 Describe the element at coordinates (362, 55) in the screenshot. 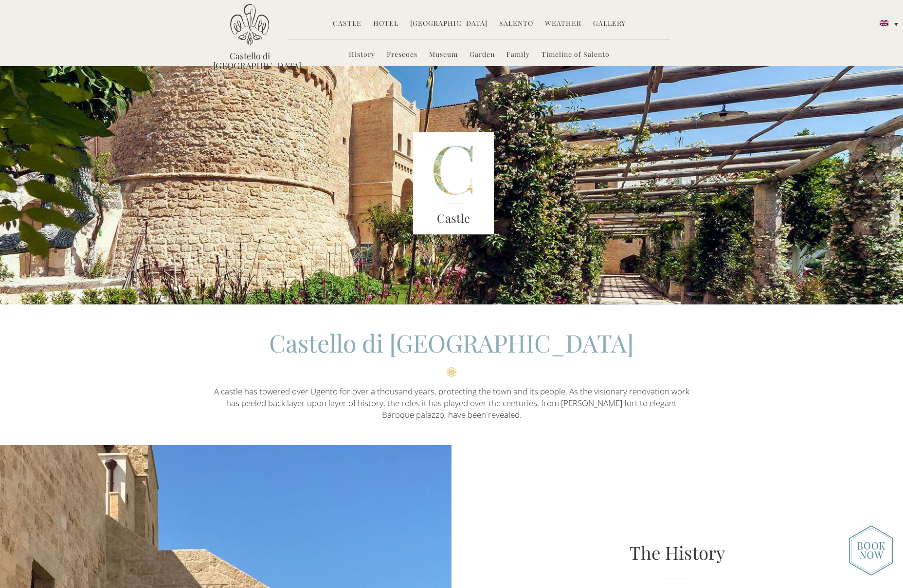

I see `a: History` at that location.